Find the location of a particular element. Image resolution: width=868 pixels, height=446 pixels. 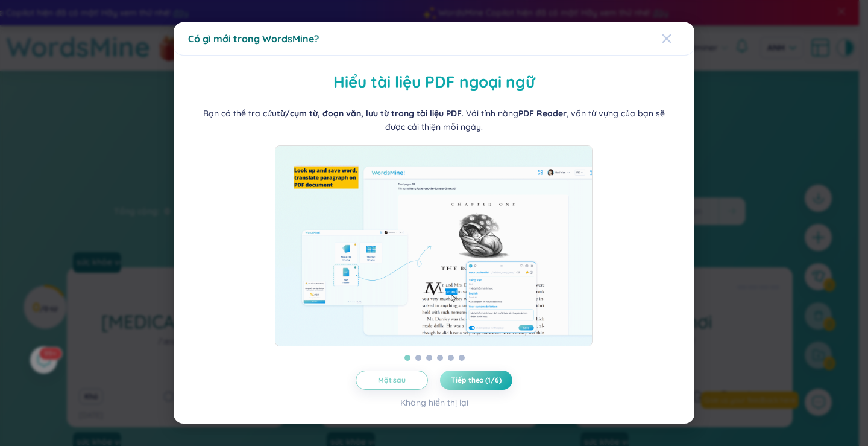

font: Hiểu tài liệu PDF ngoại ngữ is located at coordinates (434, 81).